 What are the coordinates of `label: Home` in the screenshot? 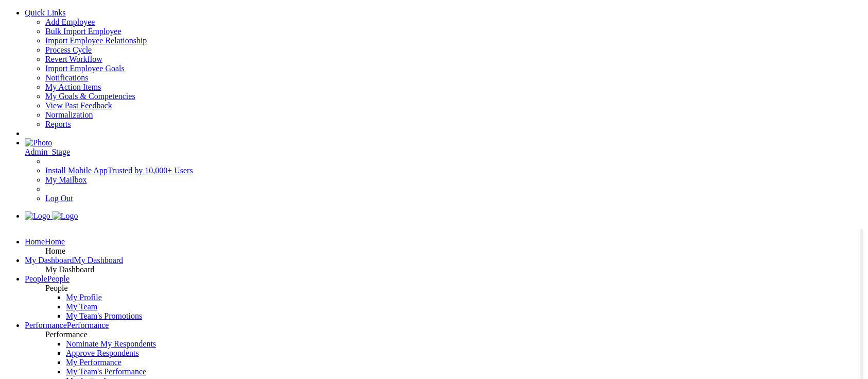 It's located at (35, 242).